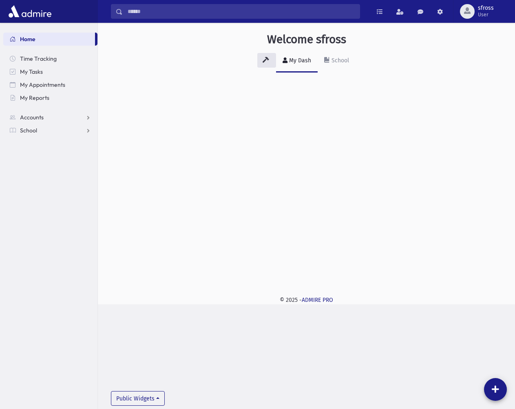  I want to click on a: Time Tracking, so click(50, 59).